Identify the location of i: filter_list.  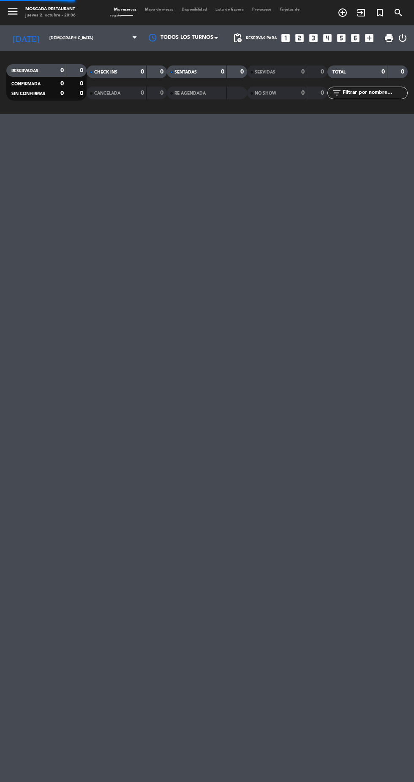
(337, 93).